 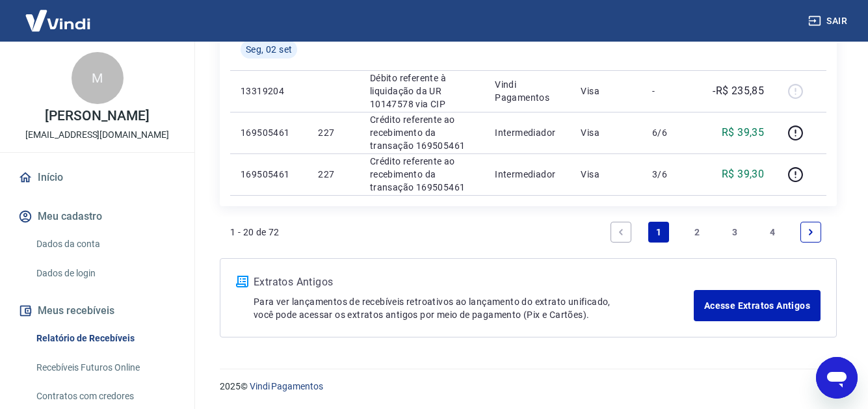 I want to click on a: Recebíveis Futuros Online, so click(x=104, y=368).